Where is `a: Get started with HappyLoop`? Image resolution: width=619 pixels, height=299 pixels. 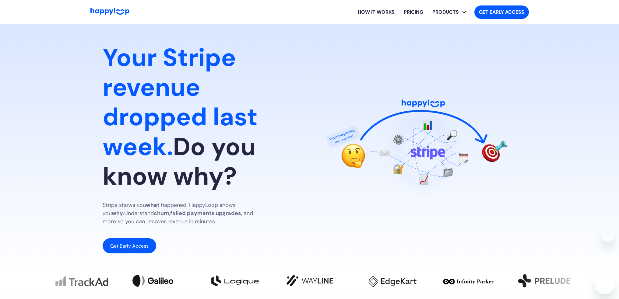
a: Get started with HappyLoop is located at coordinates (501, 12).